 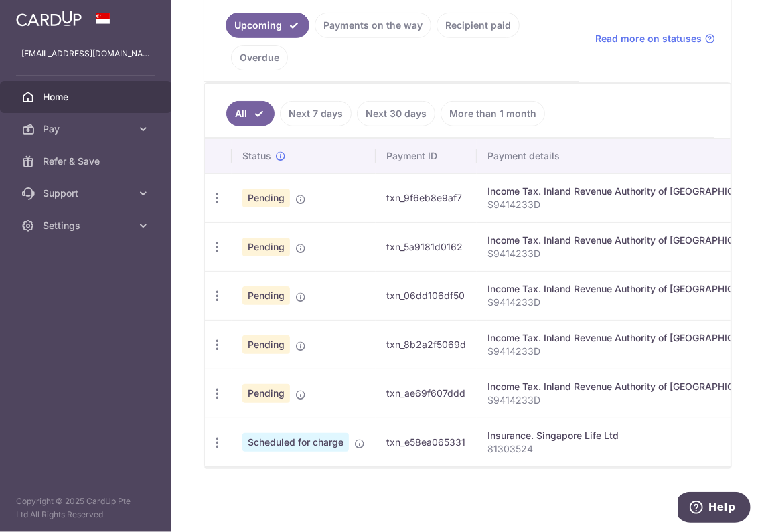 I want to click on span: Status, so click(x=257, y=156).